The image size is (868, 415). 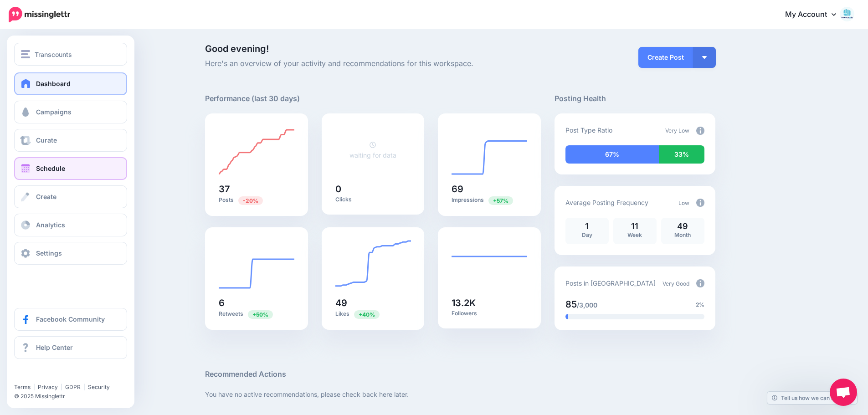 What do you see at coordinates (567, 316) in the screenshot?
I see `div: 2% of your posts in the last 30 days have been from Drip Campaigns` at bounding box center [567, 316].